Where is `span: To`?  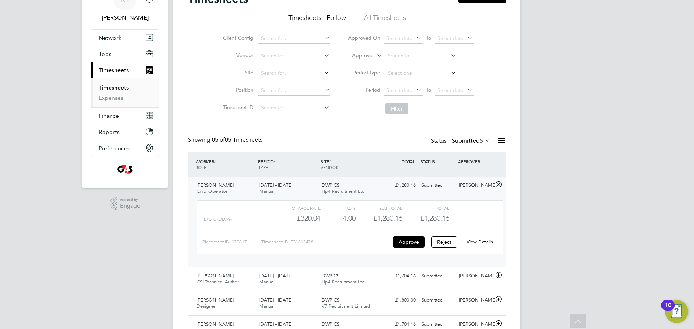 span: To is located at coordinates (429, 90).